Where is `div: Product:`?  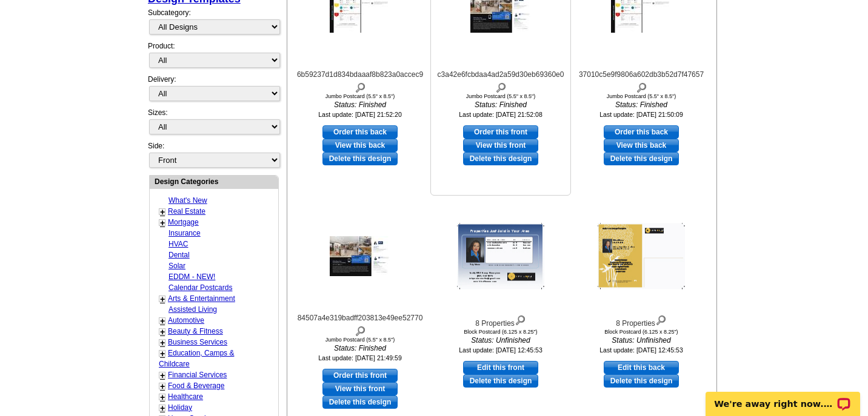 div: Product: is located at coordinates (214, 57).